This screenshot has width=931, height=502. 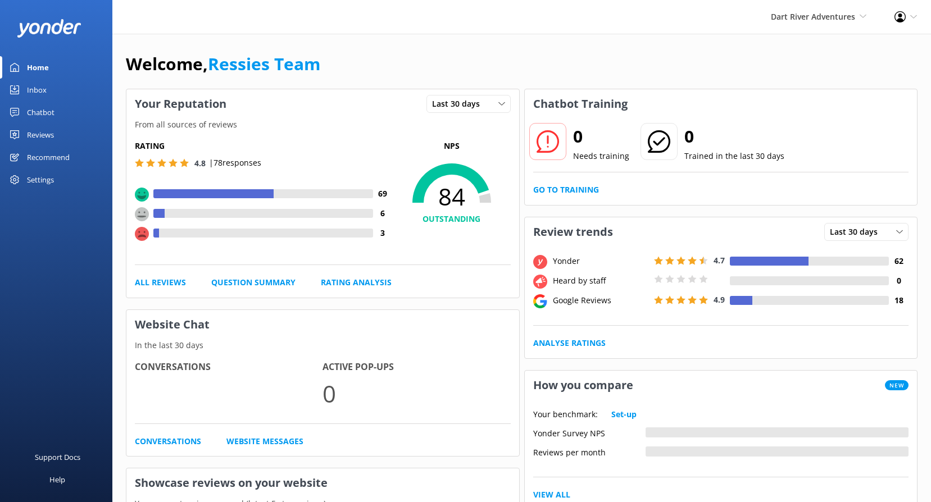 I want to click on div: Yonder, so click(x=600, y=261).